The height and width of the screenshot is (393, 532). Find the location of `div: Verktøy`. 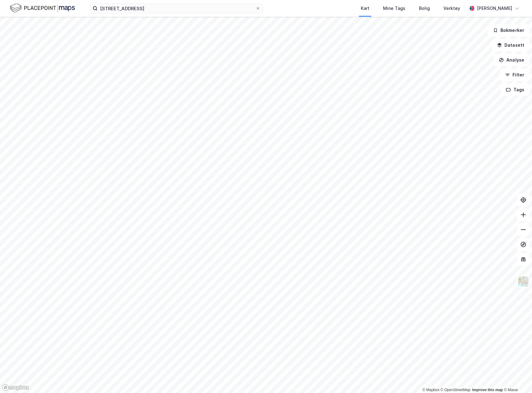

div: Verktøy is located at coordinates (452, 8).